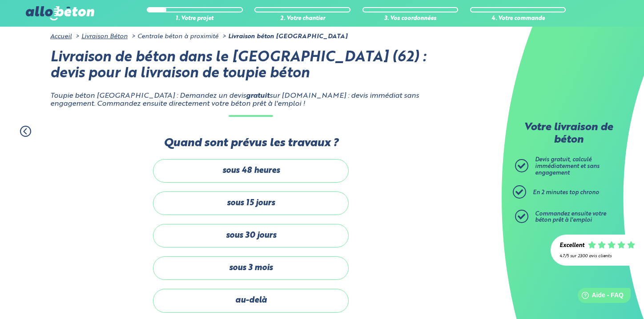  Describe the element at coordinates (61, 36) in the screenshot. I see `a: Accueil` at that location.